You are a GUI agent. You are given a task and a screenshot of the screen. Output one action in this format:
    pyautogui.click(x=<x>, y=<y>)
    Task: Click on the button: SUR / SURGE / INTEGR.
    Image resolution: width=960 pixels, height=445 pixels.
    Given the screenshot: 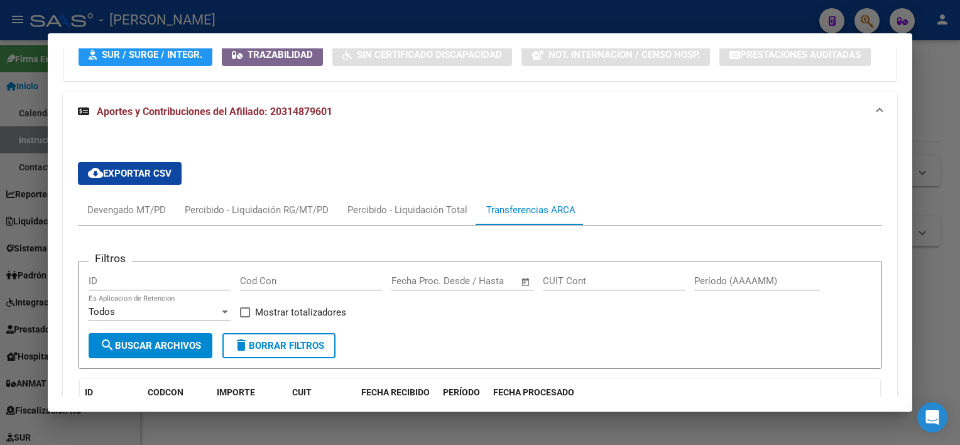 What is the action you would take?
    pyautogui.click(x=145, y=54)
    